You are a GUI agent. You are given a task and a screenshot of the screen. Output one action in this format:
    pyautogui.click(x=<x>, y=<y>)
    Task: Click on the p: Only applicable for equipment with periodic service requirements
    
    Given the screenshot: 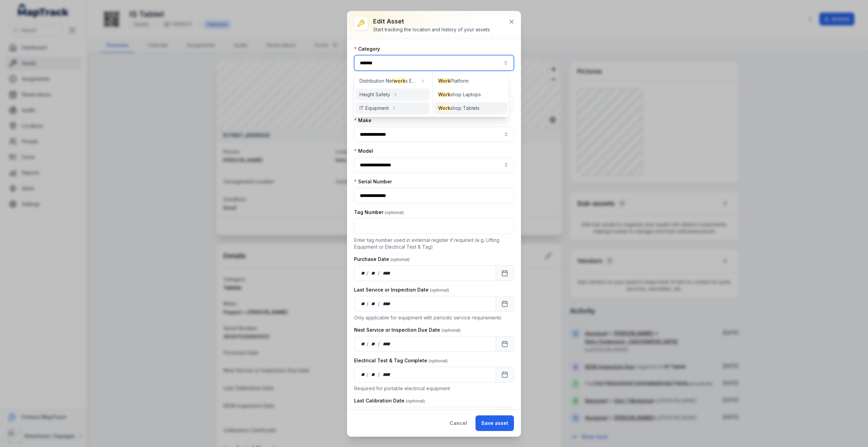 What is the action you would take?
    pyautogui.click(x=434, y=318)
    